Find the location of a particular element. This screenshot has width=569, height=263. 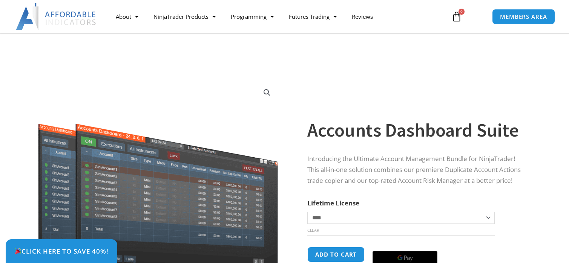

span: Click Here to save 40%! is located at coordinates (61, 251).